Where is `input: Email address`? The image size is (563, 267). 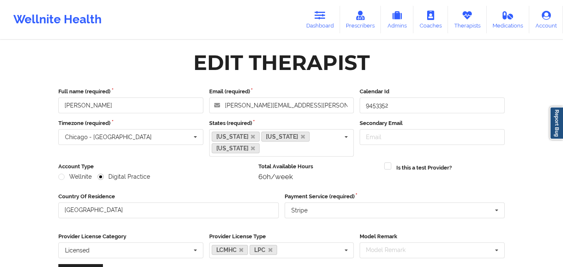
input: Email address is located at coordinates (281, 105).